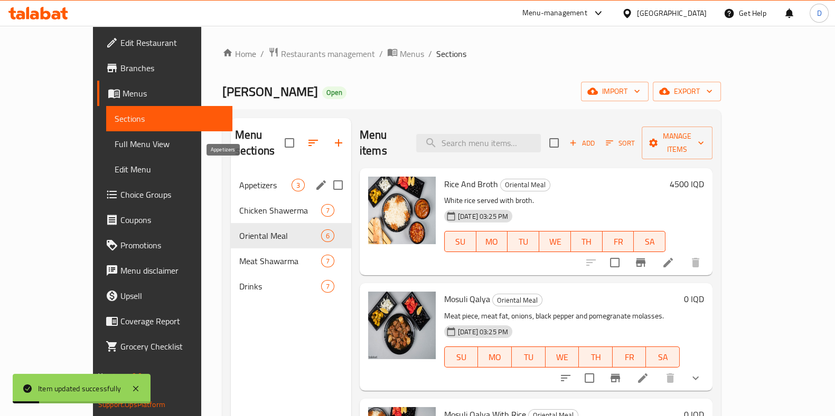 The image size is (835, 416). What do you see at coordinates (165, 347) in the screenshot?
I see `a: Grocery Checklist` at bounding box center [165, 347].